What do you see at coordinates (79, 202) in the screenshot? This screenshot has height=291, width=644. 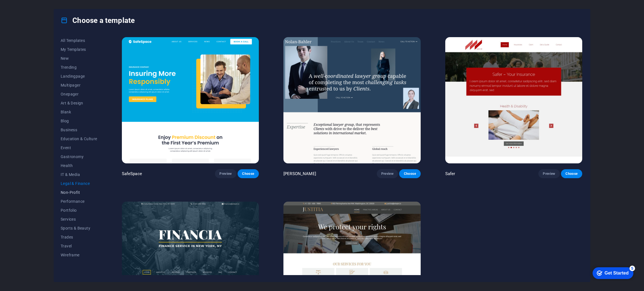 I see `button: Performance` at bounding box center [79, 202].